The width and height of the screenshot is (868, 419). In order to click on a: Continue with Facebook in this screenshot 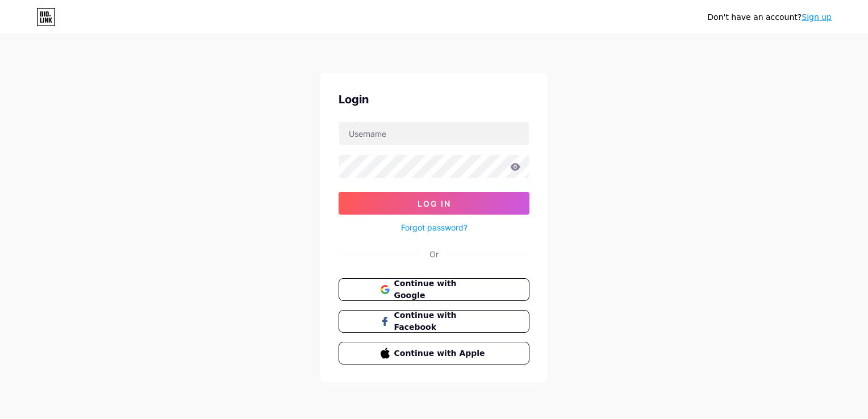, I will do `click(434, 321)`.